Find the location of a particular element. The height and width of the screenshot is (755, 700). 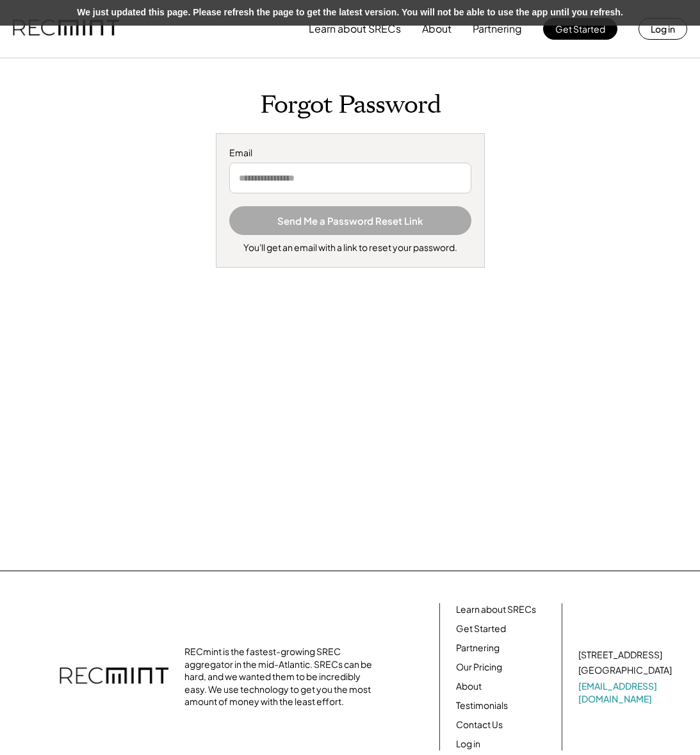

div: You'll get an email with a link to reset your password. is located at coordinates (350, 248).